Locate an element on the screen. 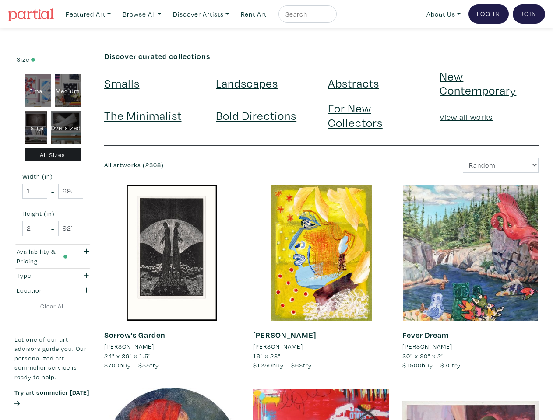  a: Smalls is located at coordinates (122, 83).